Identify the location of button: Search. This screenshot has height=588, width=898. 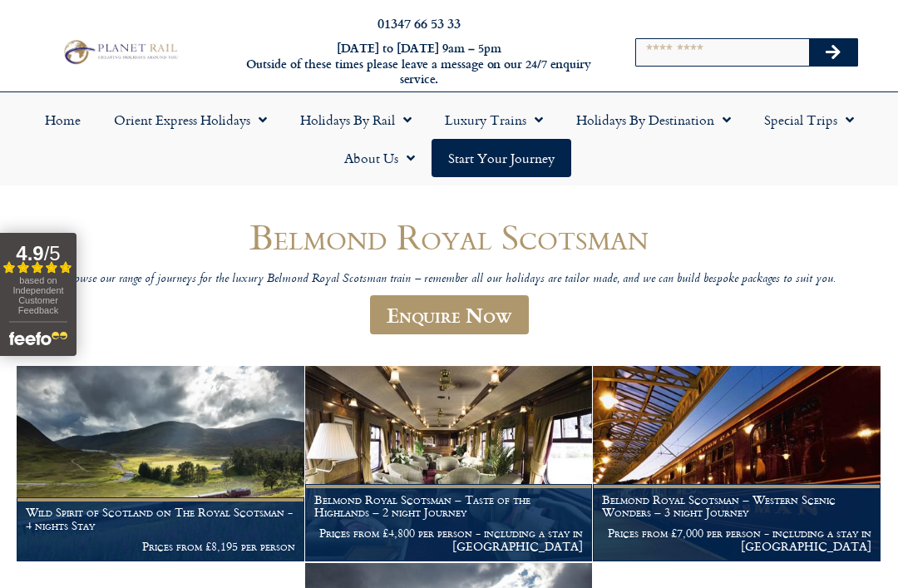
(834, 53).